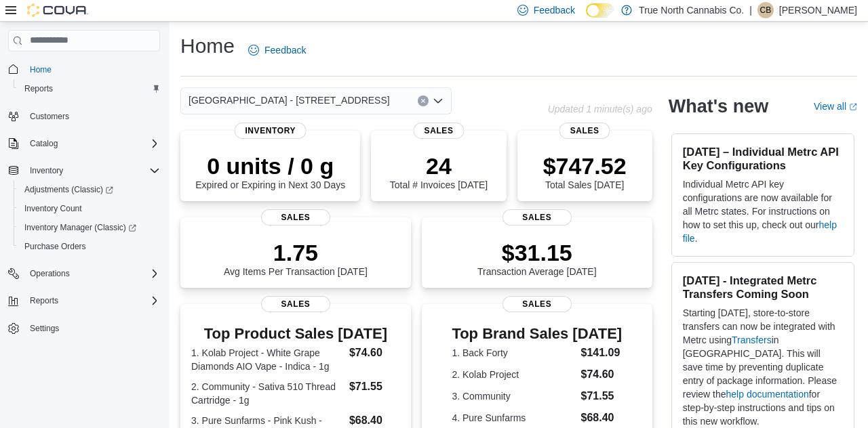 This screenshot has height=428, width=868. What do you see at coordinates (760, 232) in the screenshot?
I see `a: help file` at bounding box center [760, 232].